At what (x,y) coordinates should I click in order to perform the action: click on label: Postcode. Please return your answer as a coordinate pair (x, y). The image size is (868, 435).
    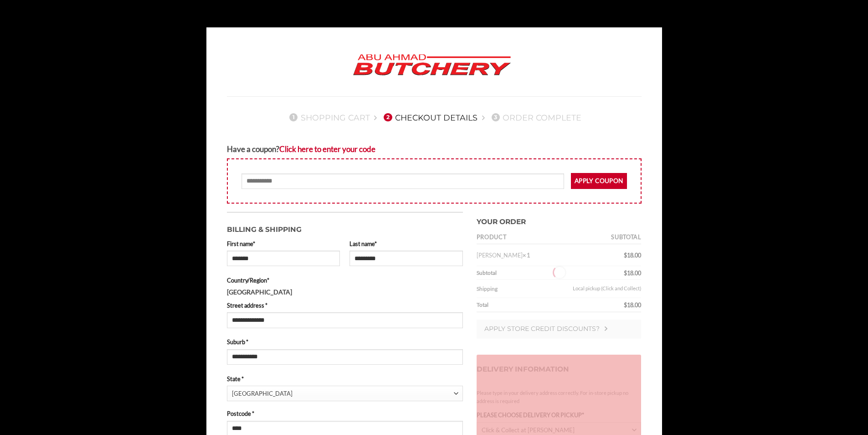
    Looking at the image, I should click on (345, 413).